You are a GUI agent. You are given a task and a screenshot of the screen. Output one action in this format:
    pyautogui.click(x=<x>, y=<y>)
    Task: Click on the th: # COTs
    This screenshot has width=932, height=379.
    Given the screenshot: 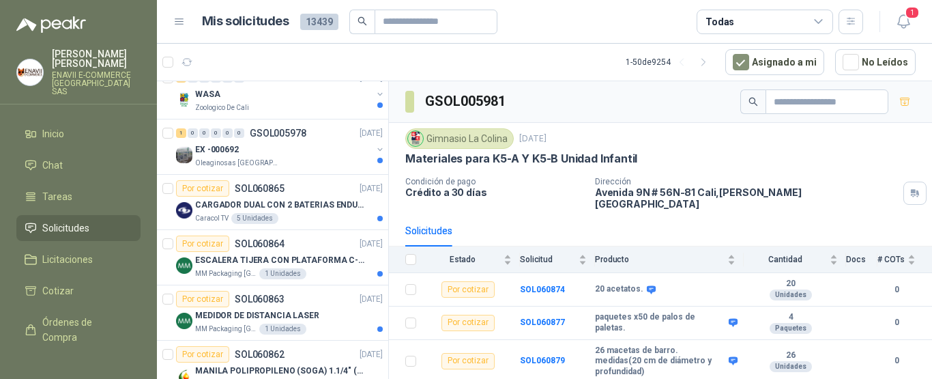 What is the action you would take?
    pyautogui.click(x=905, y=259)
    